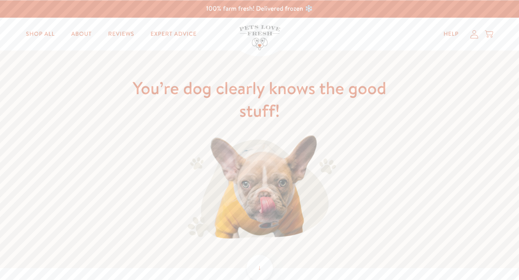  Describe the element at coordinates (121, 34) in the screenshot. I see `a: Reviews` at that location.